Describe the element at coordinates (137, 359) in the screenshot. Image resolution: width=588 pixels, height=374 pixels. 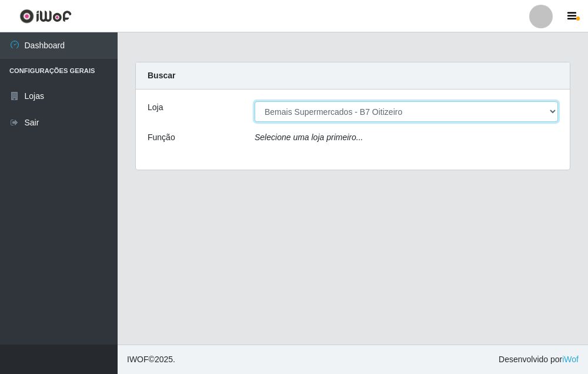
I see `span: IWOF` at that location.